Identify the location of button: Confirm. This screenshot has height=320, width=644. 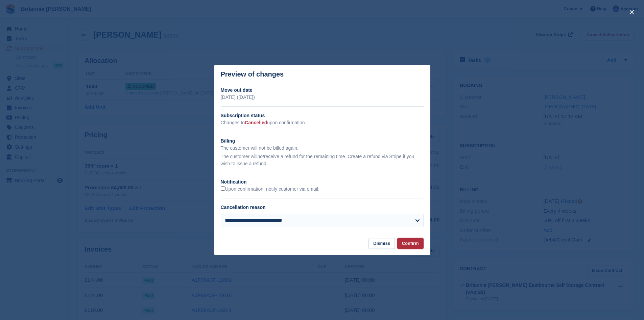
(411, 244).